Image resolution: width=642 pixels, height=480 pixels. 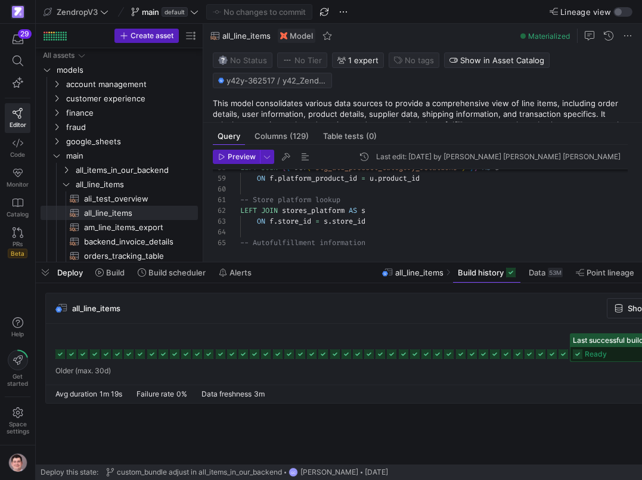 I want to click on div: All assets, so click(x=58, y=55).